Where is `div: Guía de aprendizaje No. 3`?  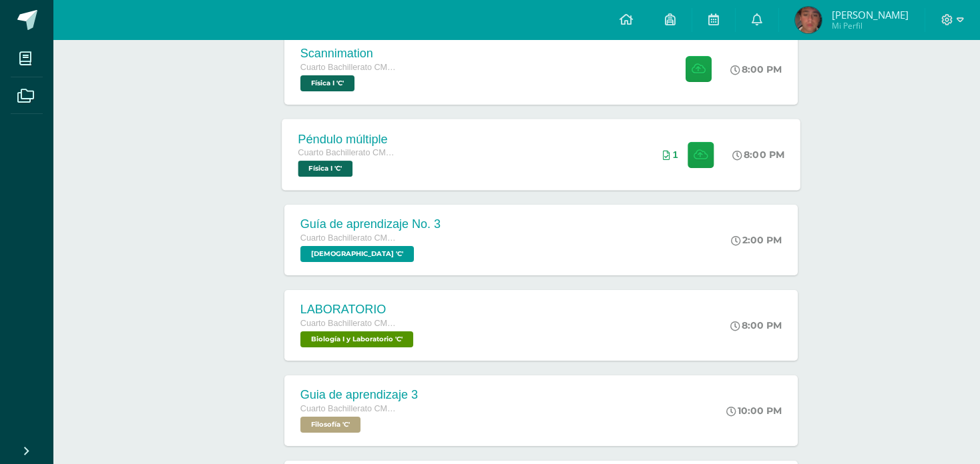
div: Guía de aprendizaje No. 3 is located at coordinates (370, 224).